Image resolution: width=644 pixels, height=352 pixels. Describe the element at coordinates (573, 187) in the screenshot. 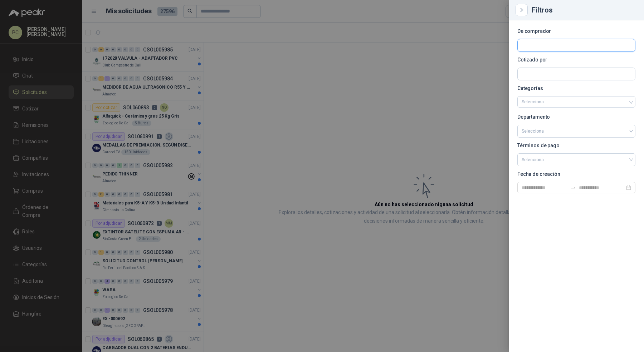

I see `span: to` at that location.